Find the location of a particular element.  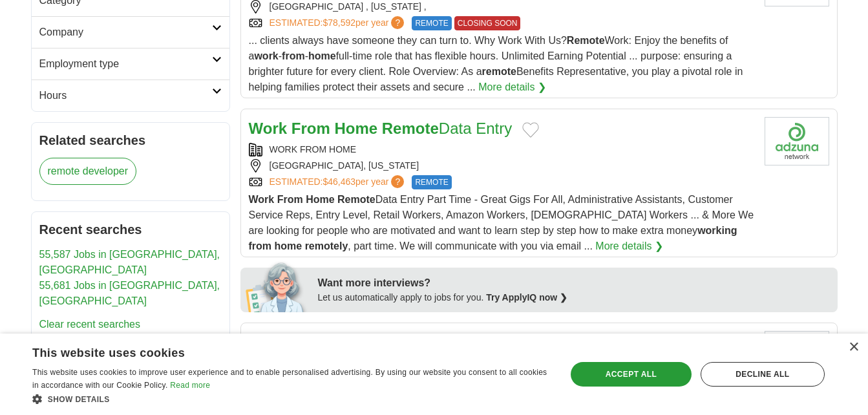

h2: Employment type is located at coordinates (126, 64).